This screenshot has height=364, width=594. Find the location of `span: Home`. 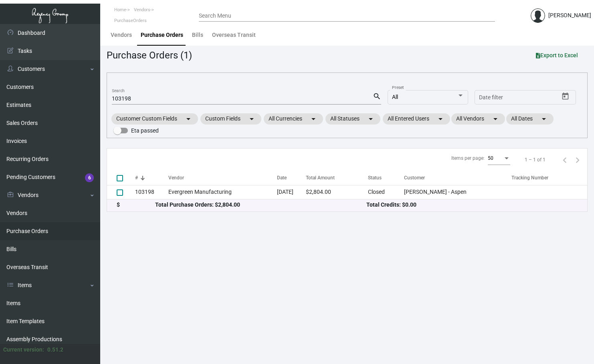

span: Home is located at coordinates (120, 10).